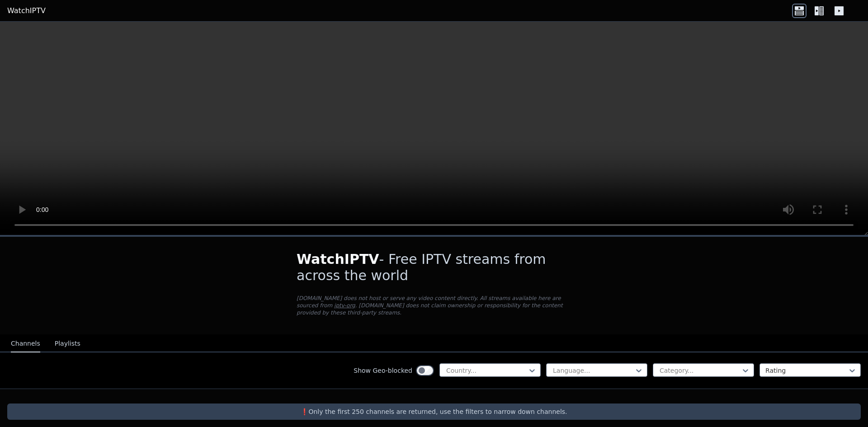 This screenshot has width=868, height=427. Describe the element at coordinates (26, 11) in the screenshot. I see `a: WatchIPTV` at that location.